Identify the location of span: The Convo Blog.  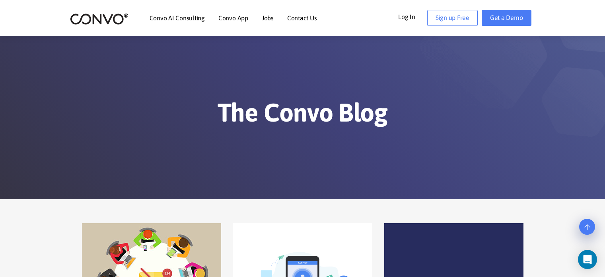
(303, 112).